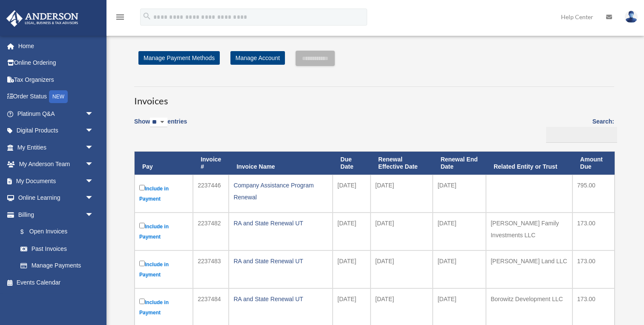 The image size is (644, 325). Describe the element at coordinates (161, 126) in the screenshot. I see `label: Show entries` at that location.